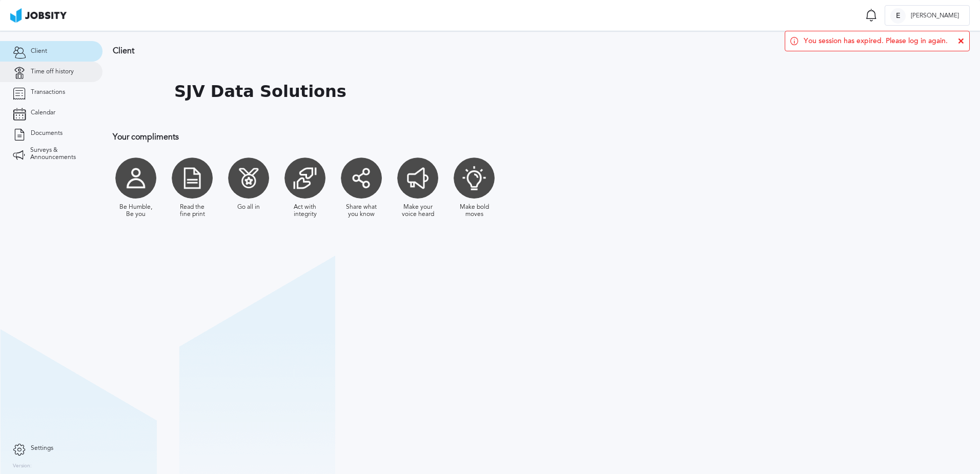 The height and width of the screenshot is (474, 980). What do you see at coordinates (43, 113) in the screenshot?
I see `span: Calendar` at bounding box center [43, 113].